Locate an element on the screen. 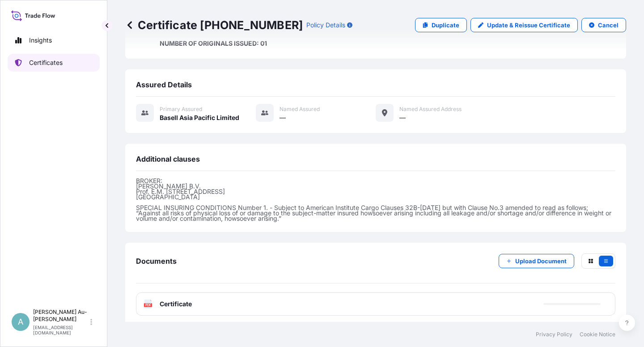  a: Duplicate is located at coordinates (441, 25).